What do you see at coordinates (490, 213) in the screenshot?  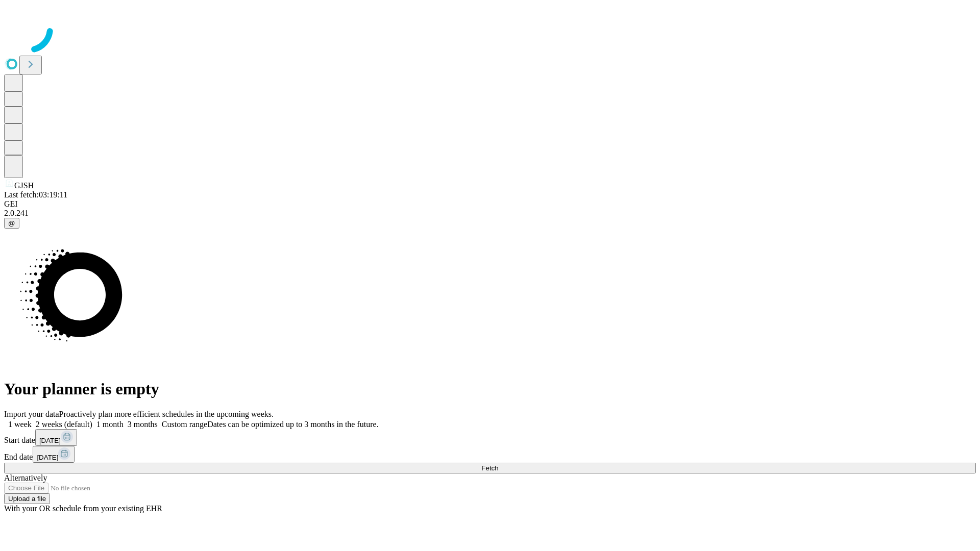 I see `div: 2.0.241` at bounding box center [490, 213].